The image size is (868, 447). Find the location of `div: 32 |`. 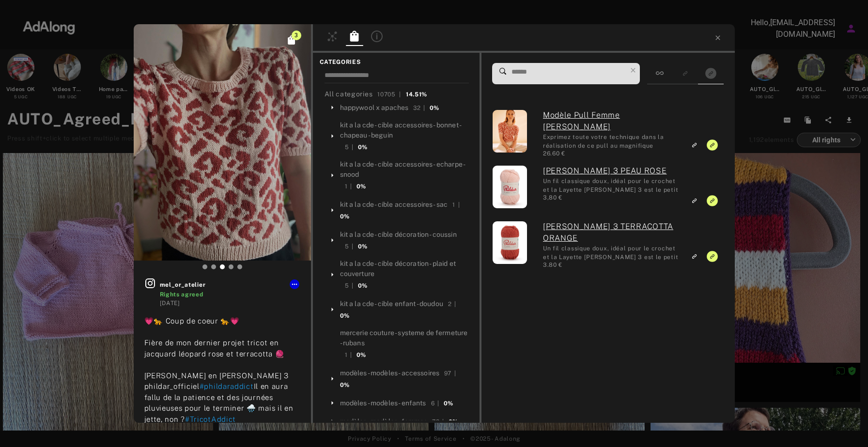

div: 32 | is located at coordinates (419, 108).